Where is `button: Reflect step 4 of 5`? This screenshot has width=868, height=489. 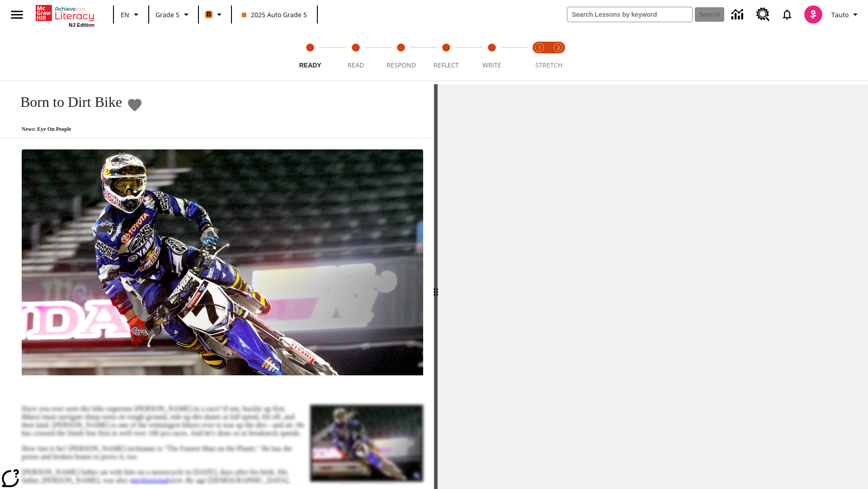
button: Reflect step 4 of 5 is located at coordinates (447, 56).